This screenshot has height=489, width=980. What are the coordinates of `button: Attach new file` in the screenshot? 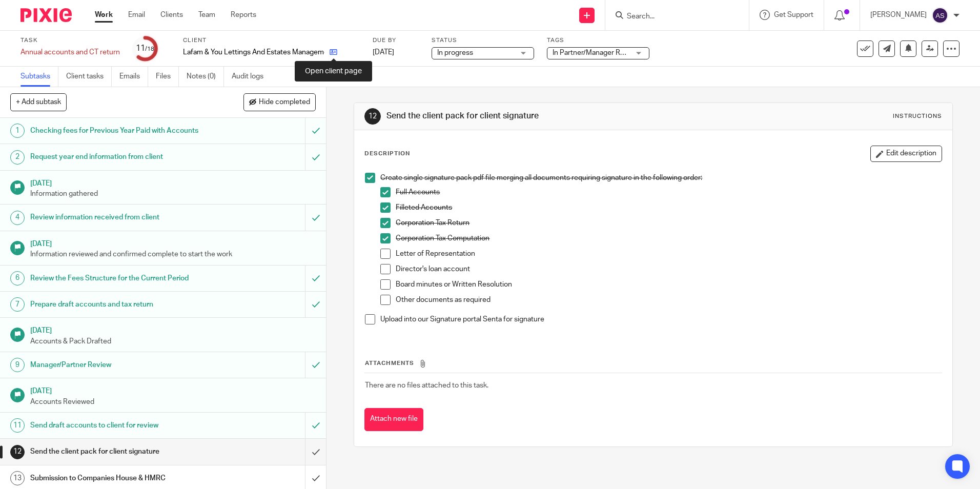 It's located at (393, 419).